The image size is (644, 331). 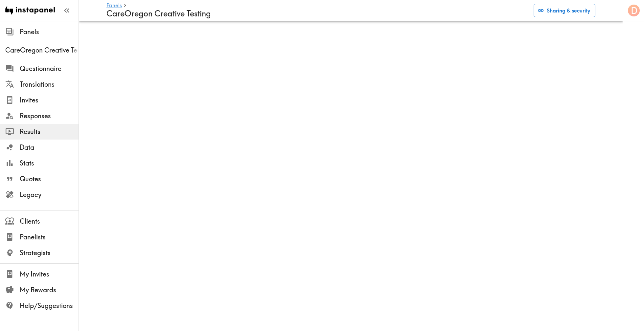 What do you see at coordinates (49, 221) in the screenshot?
I see `span: Clients` at bounding box center [49, 221].